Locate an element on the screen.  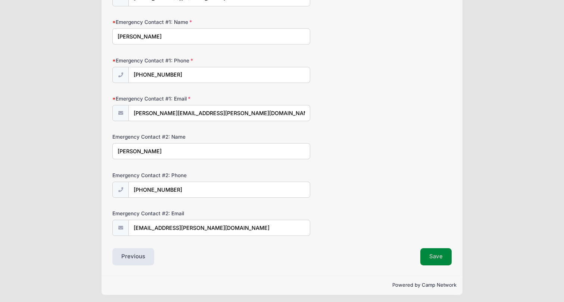
label: Emergency Contact #2: Phone is located at coordinates (169, 175).